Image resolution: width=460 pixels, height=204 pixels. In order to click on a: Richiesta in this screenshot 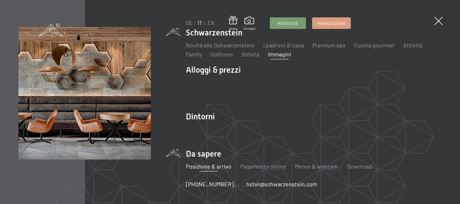, I will do `click(288, 23)`.